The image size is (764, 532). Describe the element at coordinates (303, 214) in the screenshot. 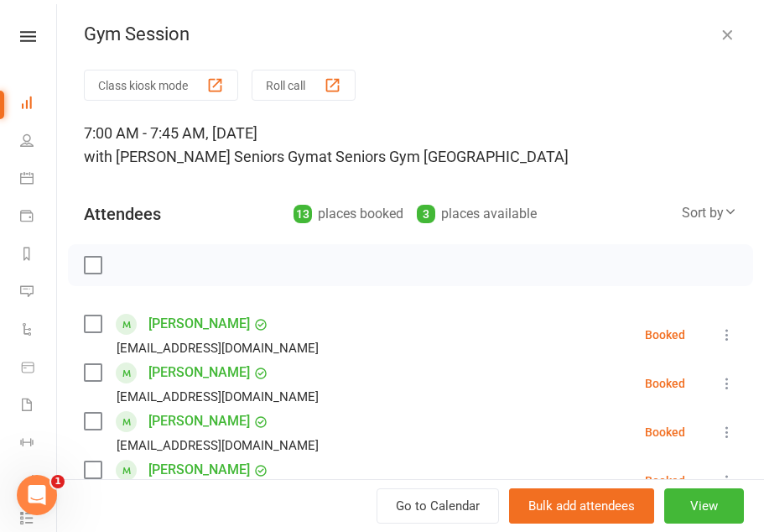

I see `div: 13` at that location.